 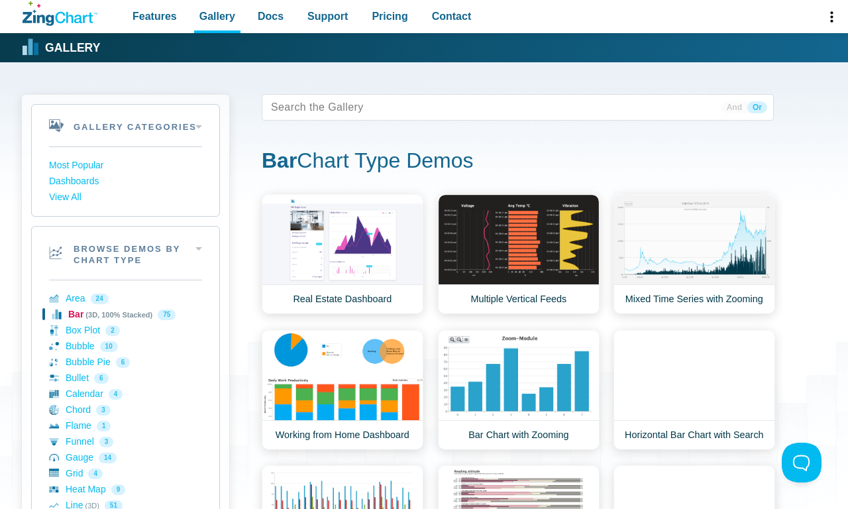 What do you see at coordinates (734, 107) in the screenshot?
I see `span: And` at bounding box center [734, 107].